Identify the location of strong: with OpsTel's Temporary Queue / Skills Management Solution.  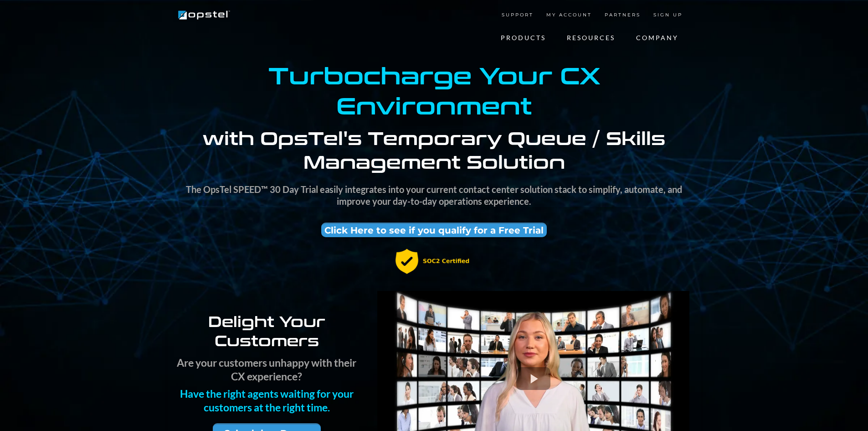
(434, 149).